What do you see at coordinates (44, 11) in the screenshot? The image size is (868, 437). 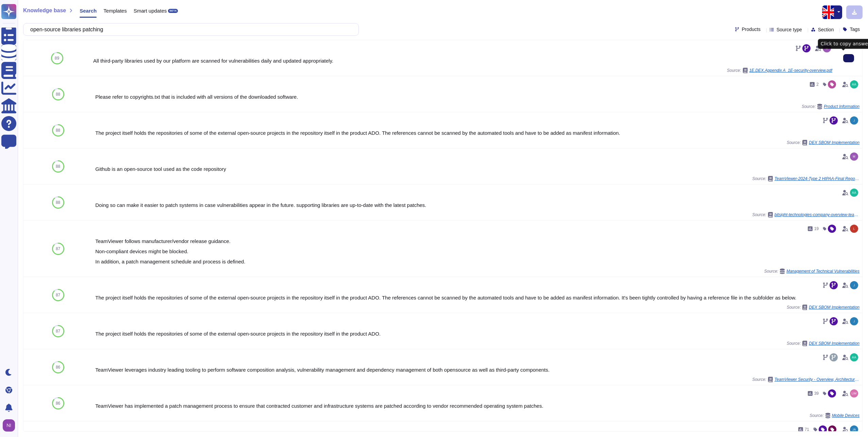 I see `span: Knowledge base` at bounding box center [44, 11].